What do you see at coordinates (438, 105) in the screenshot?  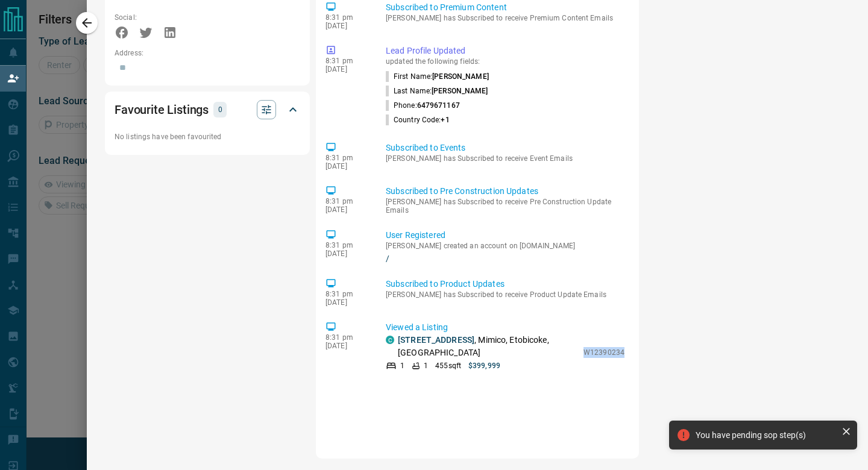 I see `span: 6479671167` at bounding box center [438, 105].